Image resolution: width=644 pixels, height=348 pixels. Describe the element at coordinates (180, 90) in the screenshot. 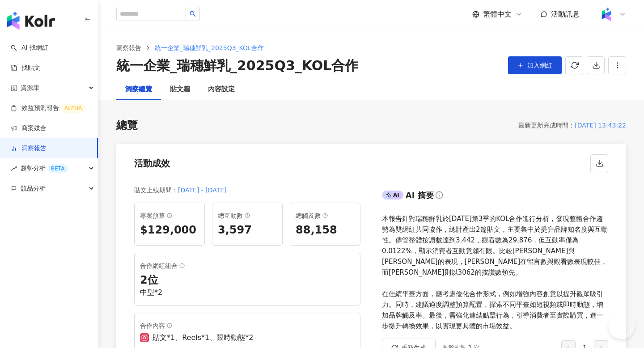

I see `div: 貼文牆` at that location.